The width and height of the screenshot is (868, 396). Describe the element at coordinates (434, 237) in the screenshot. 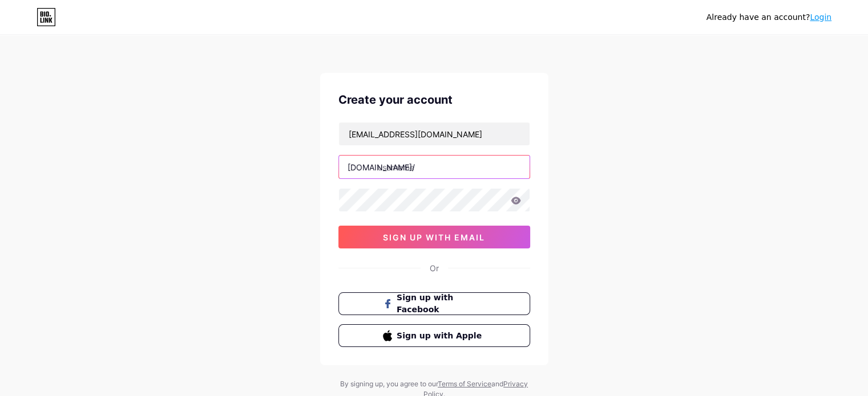

I see `span: sign up with email` at that location.